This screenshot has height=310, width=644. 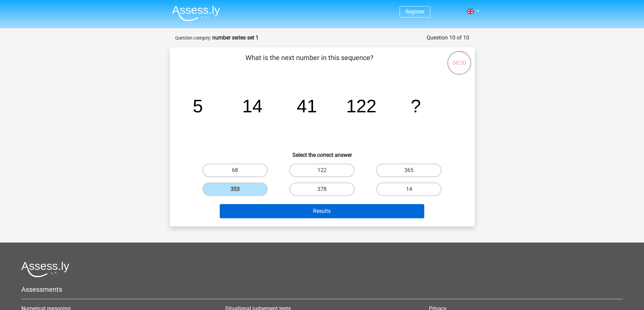 I want to click on h6: Select the correct answer, so click(x=322, y=152).